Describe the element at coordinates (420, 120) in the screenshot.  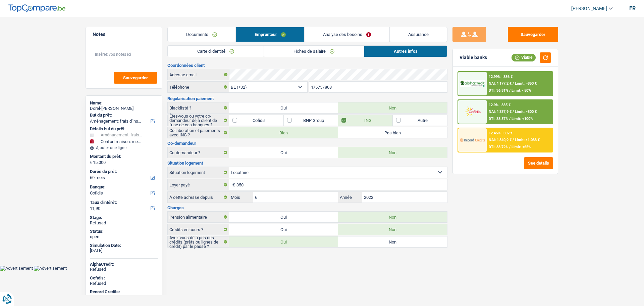
I see `label: Autre` at that location.